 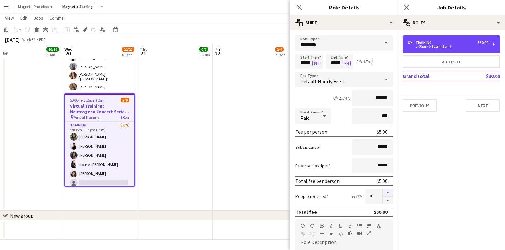 I want to click on span: 23, so click(x=293, y=53).